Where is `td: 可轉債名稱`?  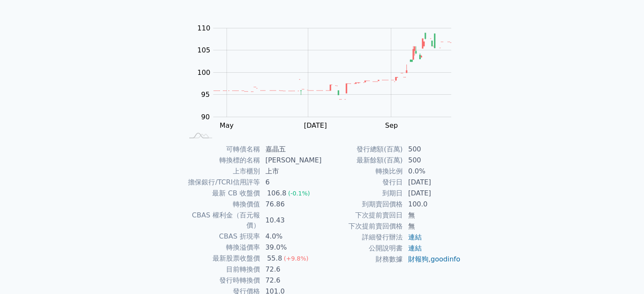 td: 可轉債名稱 is located at coordinates (222, 149).